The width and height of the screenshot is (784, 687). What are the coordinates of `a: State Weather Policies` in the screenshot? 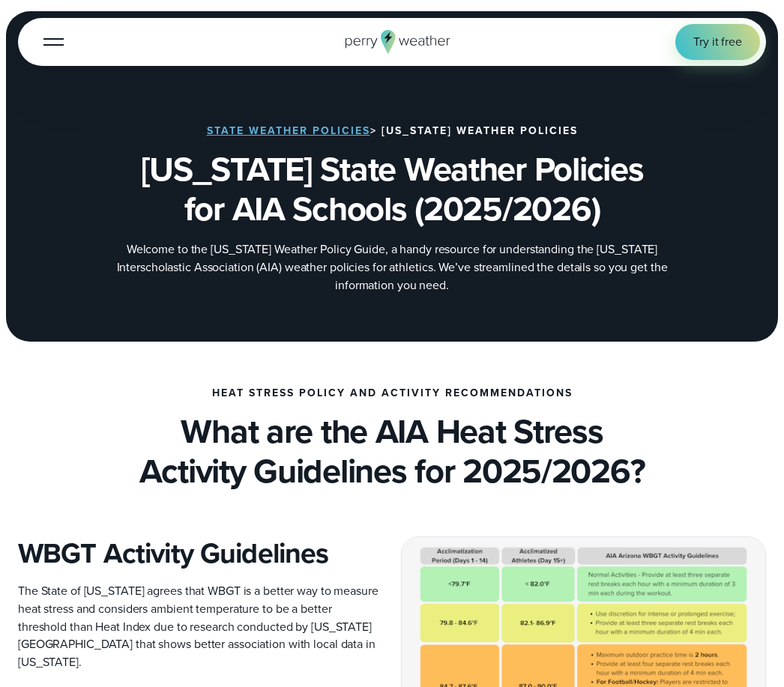 It's located at (289, 131).